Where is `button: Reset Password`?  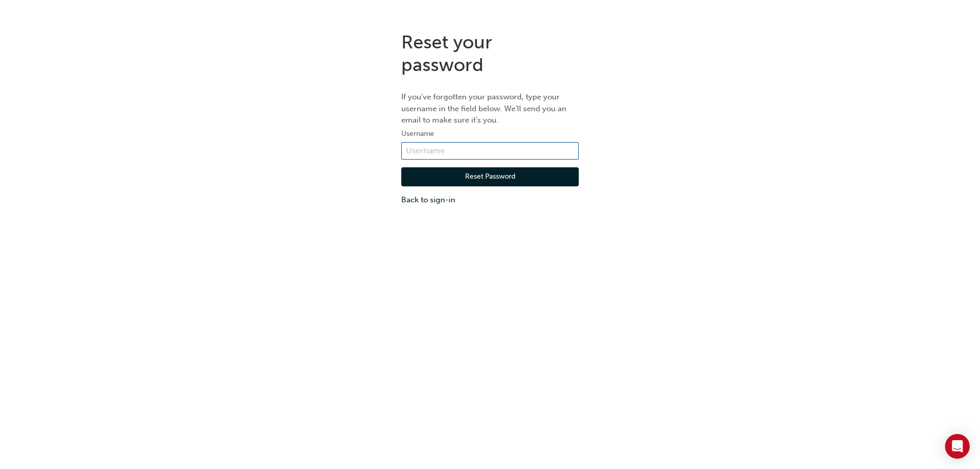 button: Reset Password is located at coordinates (490, 177).